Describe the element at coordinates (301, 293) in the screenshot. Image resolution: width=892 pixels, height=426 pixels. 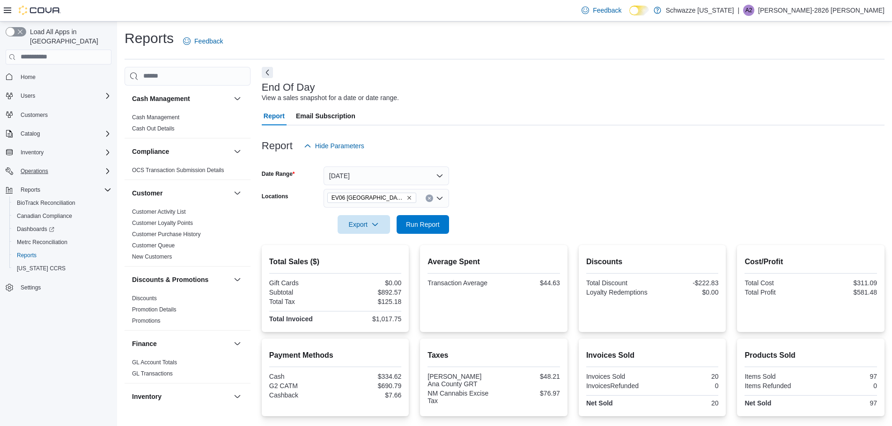
I see `div: Subtotal` at that location.